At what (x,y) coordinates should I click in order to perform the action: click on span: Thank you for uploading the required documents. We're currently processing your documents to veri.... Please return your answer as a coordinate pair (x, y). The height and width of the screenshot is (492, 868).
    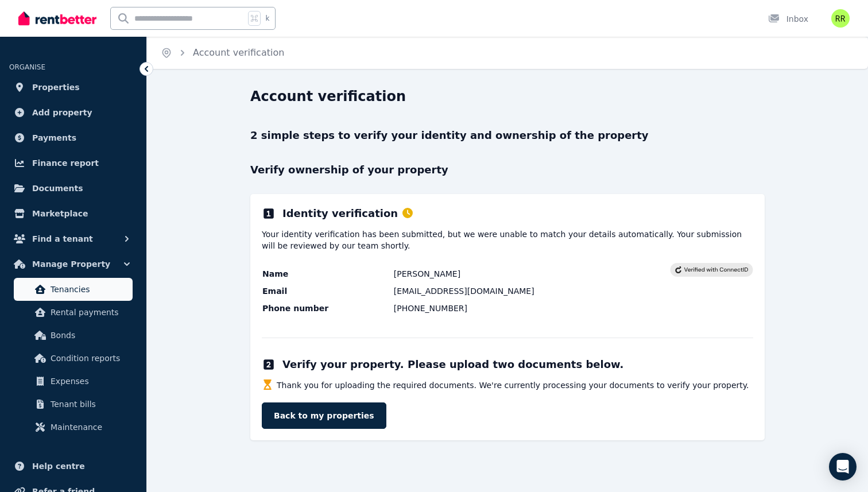
    Looking at the image, I should click on (513, 386).